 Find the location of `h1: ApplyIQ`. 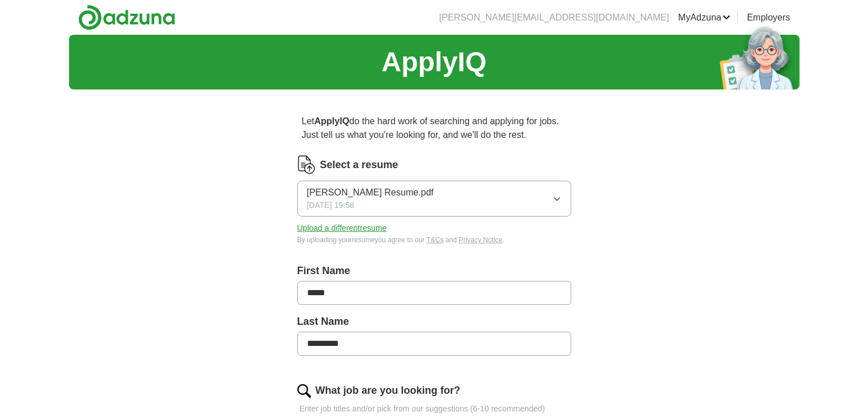

h1: ApplyIQ is located at coordinates (433, 62).